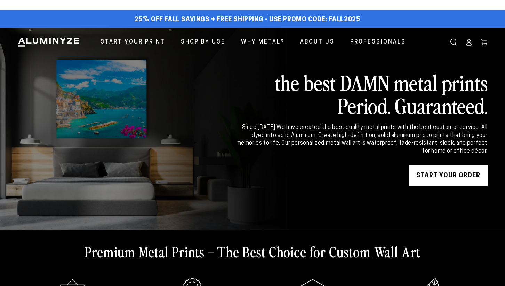 The width and height of the screenshot is (505, 286). I want to click on a: START YOUR Order, so click(448, 176).